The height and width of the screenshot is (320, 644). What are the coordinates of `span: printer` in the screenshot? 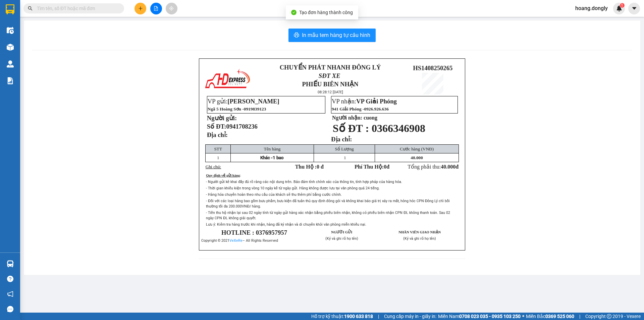 It's located at (297, 35).